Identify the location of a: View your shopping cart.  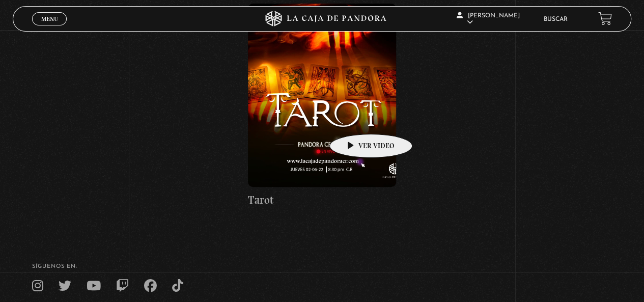
(605, 18).